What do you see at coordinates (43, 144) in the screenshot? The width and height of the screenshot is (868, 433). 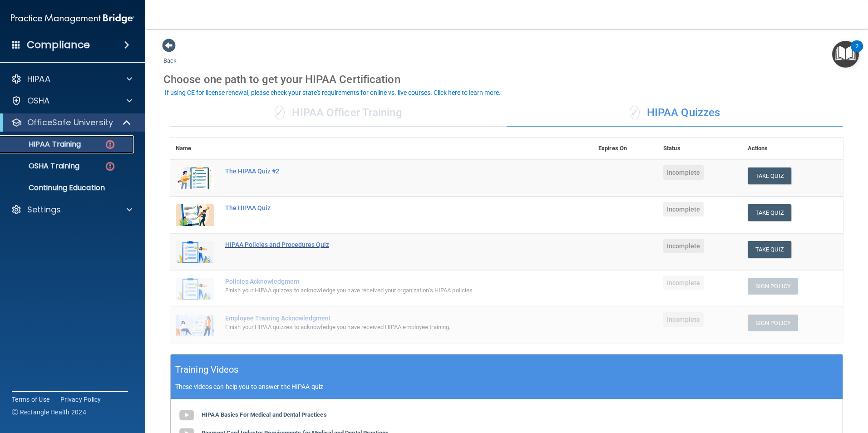 I see `p: HIPAA Training` at bounding box center [43, 144].